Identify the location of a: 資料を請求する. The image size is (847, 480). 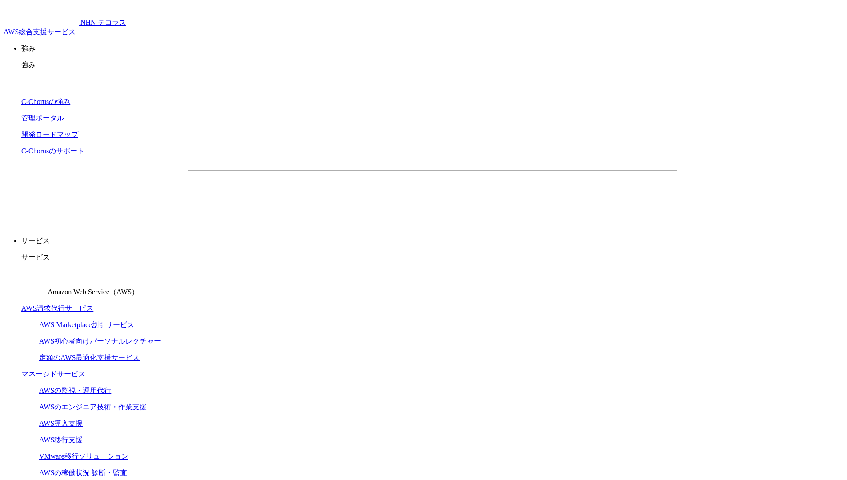
(357, 196).